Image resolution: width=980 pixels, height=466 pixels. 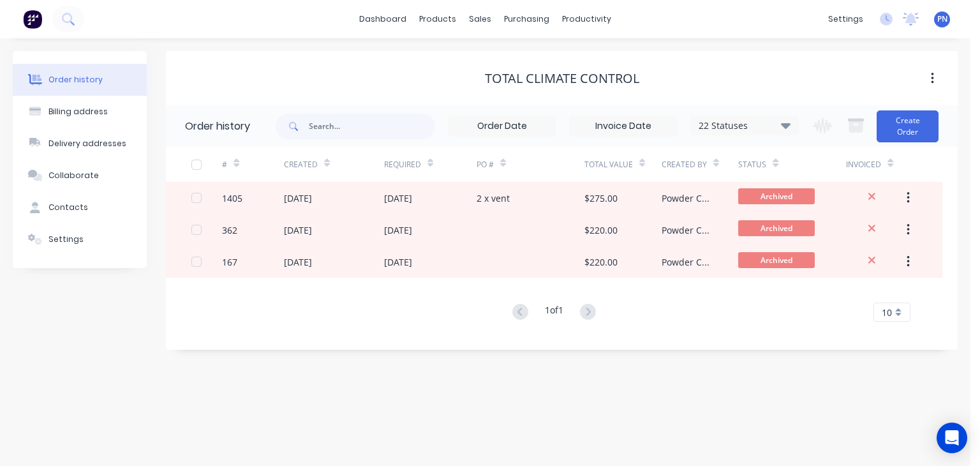 I want to click on button: Billing address, so click(x=80, y=112).